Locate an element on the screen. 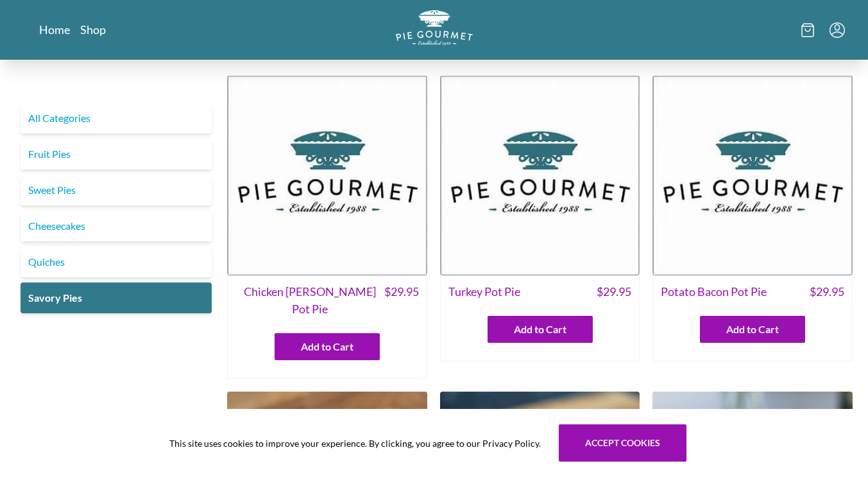  a: Quiches is located at coordinates (116, 262).